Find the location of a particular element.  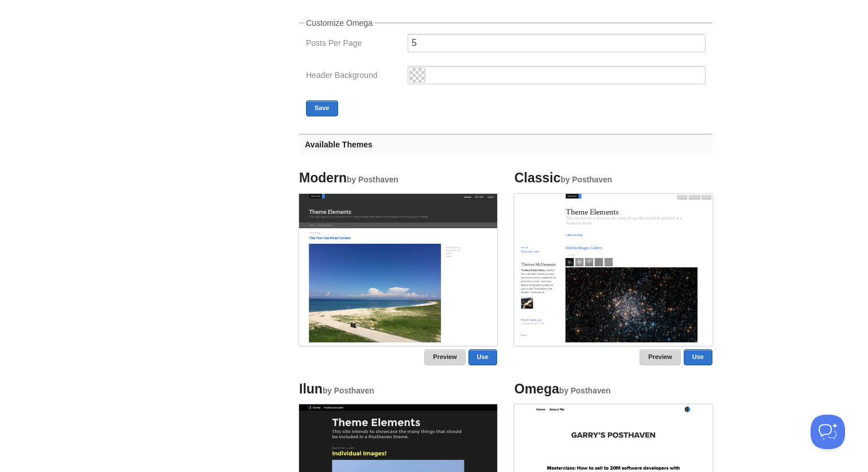

legend: Customize Omega is located at coordinates (340, 23).